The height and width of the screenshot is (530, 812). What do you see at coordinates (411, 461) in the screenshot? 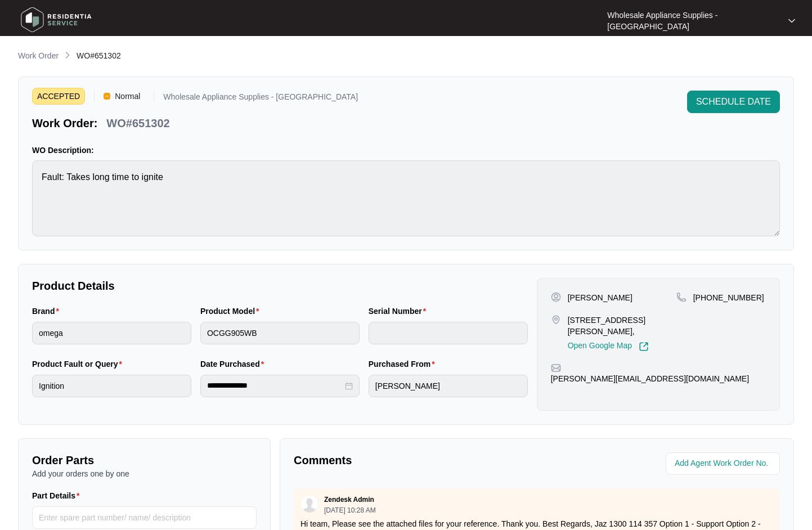
I see `p: Comments` at bounding box center [411, 461].